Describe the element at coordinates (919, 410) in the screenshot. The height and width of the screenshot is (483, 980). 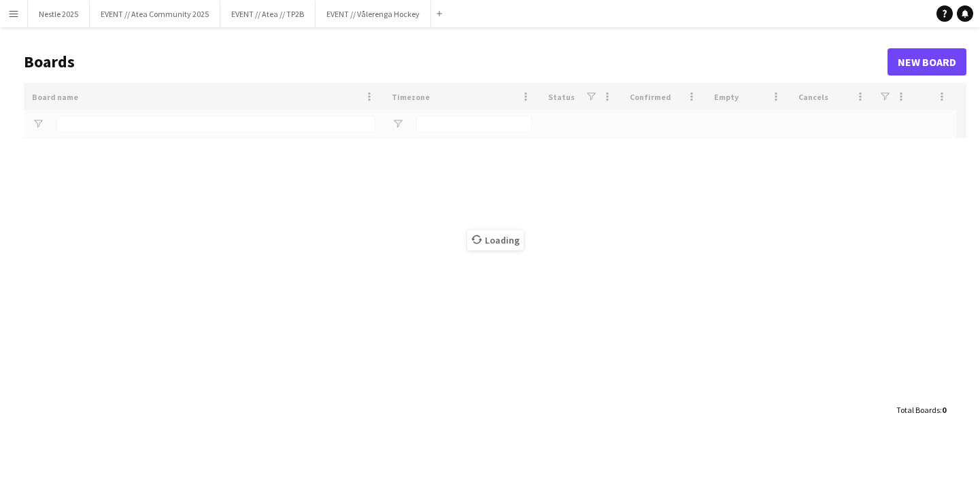
I see `span: Total Boards` at that location.